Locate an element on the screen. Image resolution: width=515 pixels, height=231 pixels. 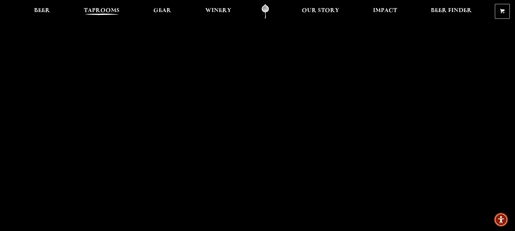
a: Beer Finder is located at coordinates (451, 11).